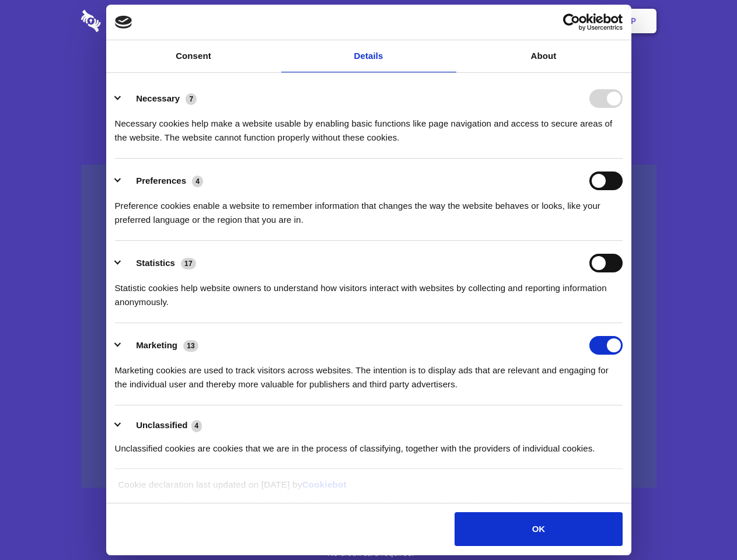 Image resolution: width=737 pixels, height=560 pixels. Describe the element at coordinates (369, 291) in the screenshot. I see `div: Statistic cookies help website owners to understand how visitors interact with websites by collec...` at that location.